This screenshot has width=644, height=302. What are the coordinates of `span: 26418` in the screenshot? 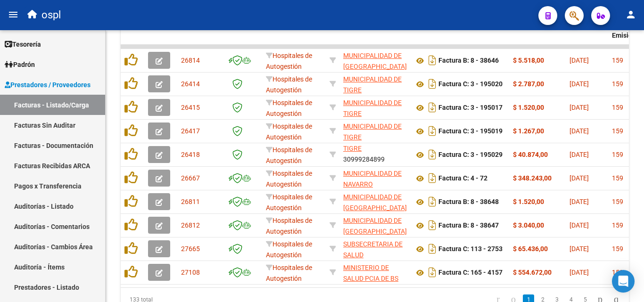 It's located at (191, 155).